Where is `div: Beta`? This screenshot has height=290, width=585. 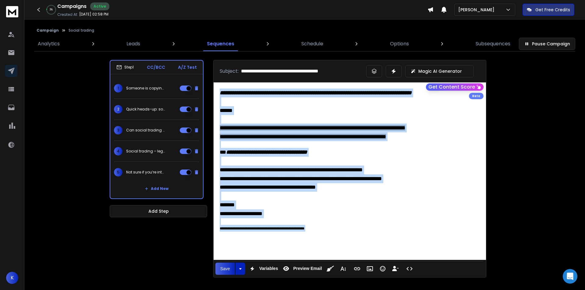
div: Beta is located at coordinates (476, 96).